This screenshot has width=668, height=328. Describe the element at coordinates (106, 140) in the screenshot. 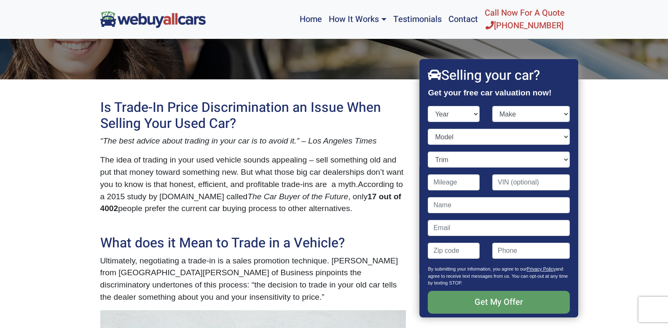

I see `span: “Th` at that location.